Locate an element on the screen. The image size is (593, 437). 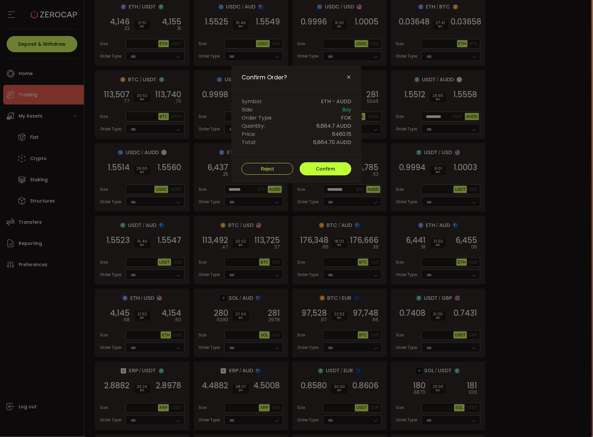
span: Order Type: is located at coordinates (257, 118).